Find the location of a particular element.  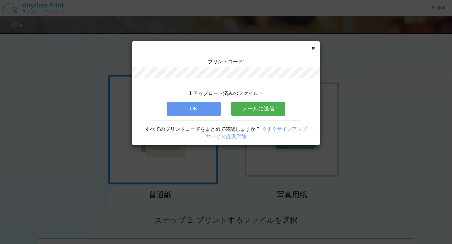

span: 1 アップロード済みのファイル is located at coordinates (224, 93).